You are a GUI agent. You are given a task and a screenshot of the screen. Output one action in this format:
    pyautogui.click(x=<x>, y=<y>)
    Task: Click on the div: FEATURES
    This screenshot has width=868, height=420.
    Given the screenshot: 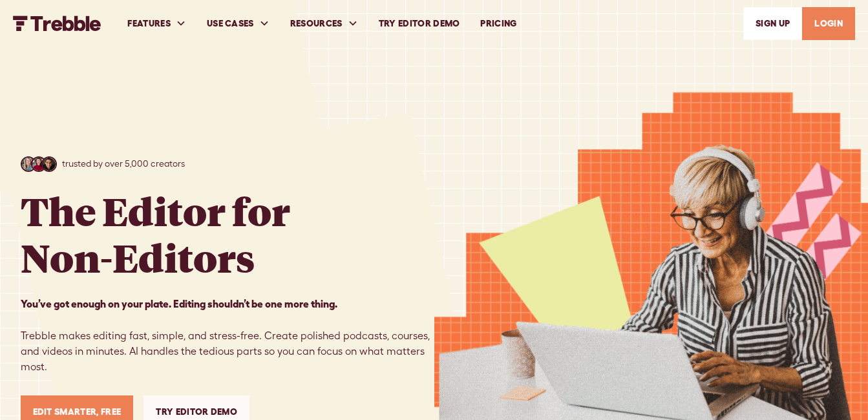 What is the action you would take?
    pyautogui.click(x=148, y=23)
    